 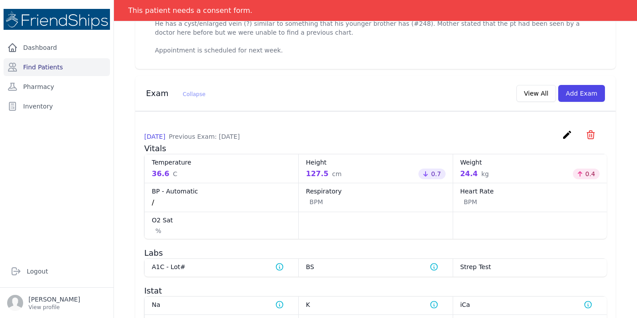 What do you see at coordinates (176, 93) in the screenshot?
I see `h3: Exam` at bounding box center [176, 93].